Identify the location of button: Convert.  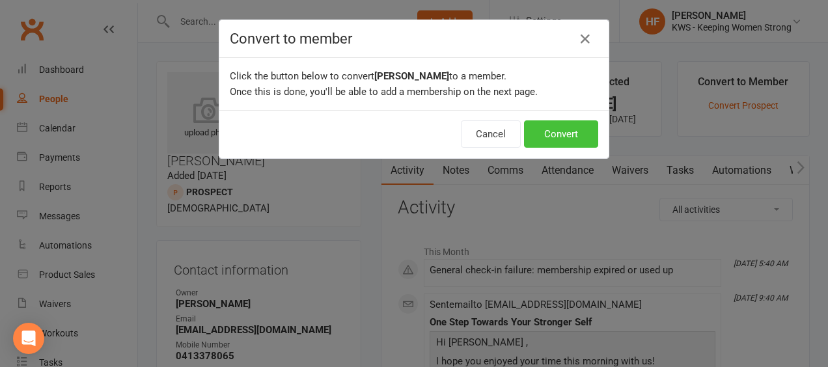
(561, 134).